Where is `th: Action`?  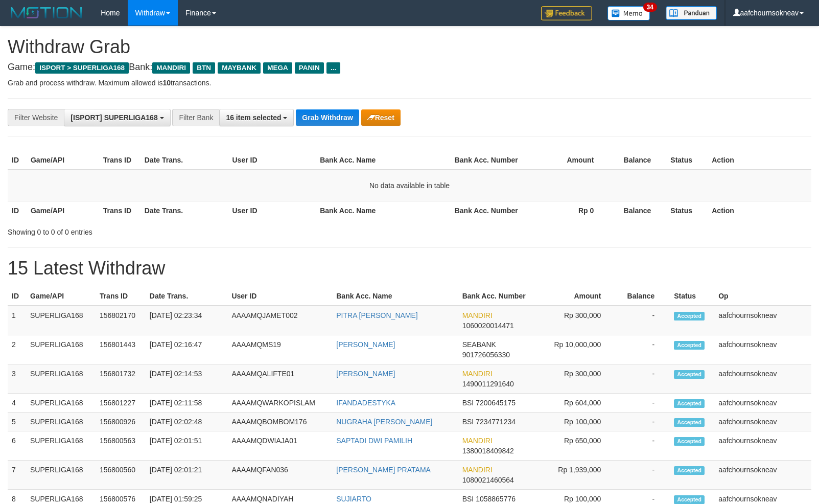 th: Action is located at coordinates (759, 210).